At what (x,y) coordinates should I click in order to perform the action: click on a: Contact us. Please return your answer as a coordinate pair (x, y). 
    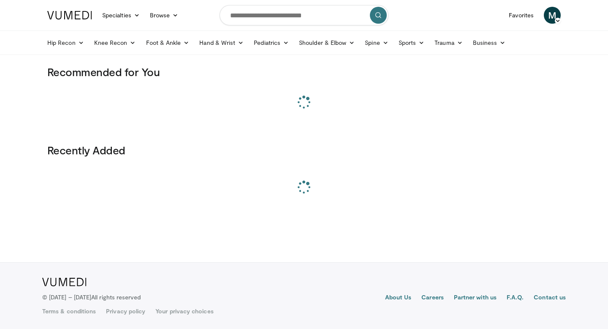
    Looking at the image, I should click on (550, 298).